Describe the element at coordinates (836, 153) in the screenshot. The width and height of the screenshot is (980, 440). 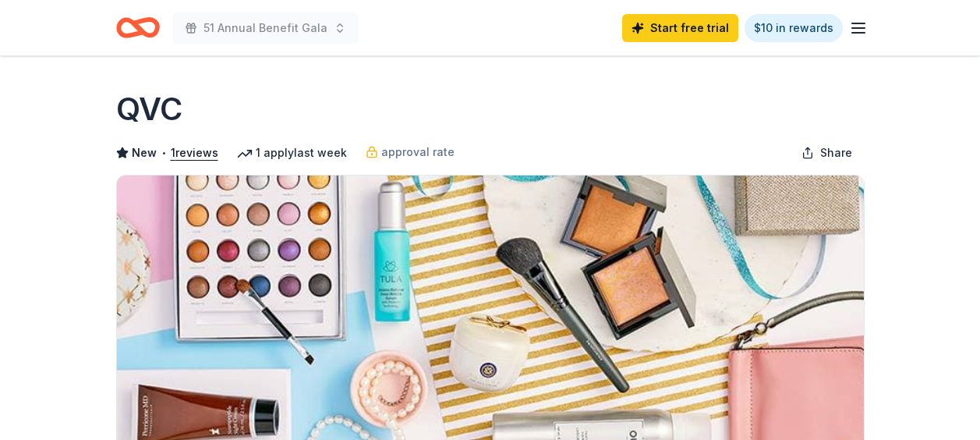
I see `span: Share` at that location.